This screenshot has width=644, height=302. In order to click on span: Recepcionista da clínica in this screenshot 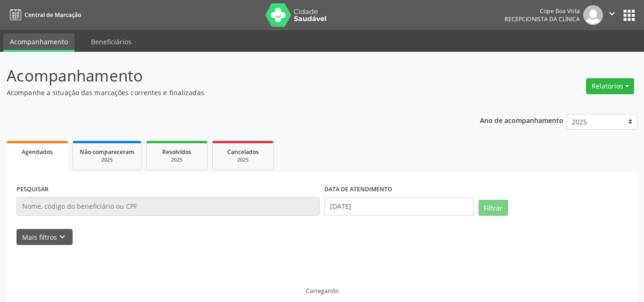, I will do `click(542, 19)`.